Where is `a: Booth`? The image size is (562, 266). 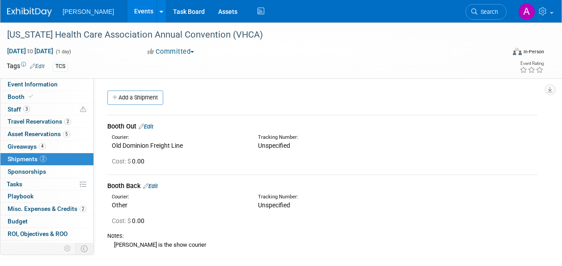 a: Booth is located at coordinates (47, 97).